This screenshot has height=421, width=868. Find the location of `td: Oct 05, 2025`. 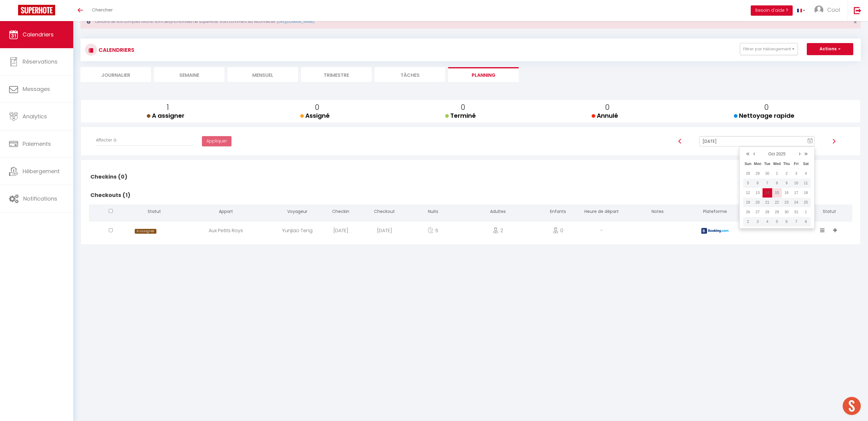

td: Oct 05, 2025 is located at coordinates (748, 183).